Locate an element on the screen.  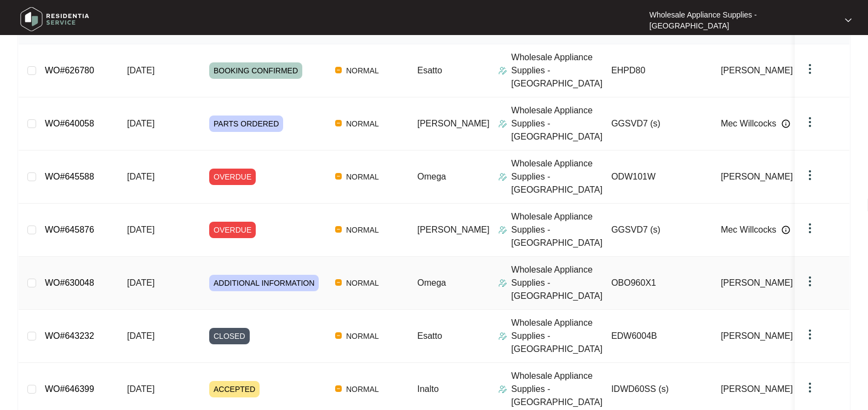
span: ACCEPTED is located at coordinates (234, 390).